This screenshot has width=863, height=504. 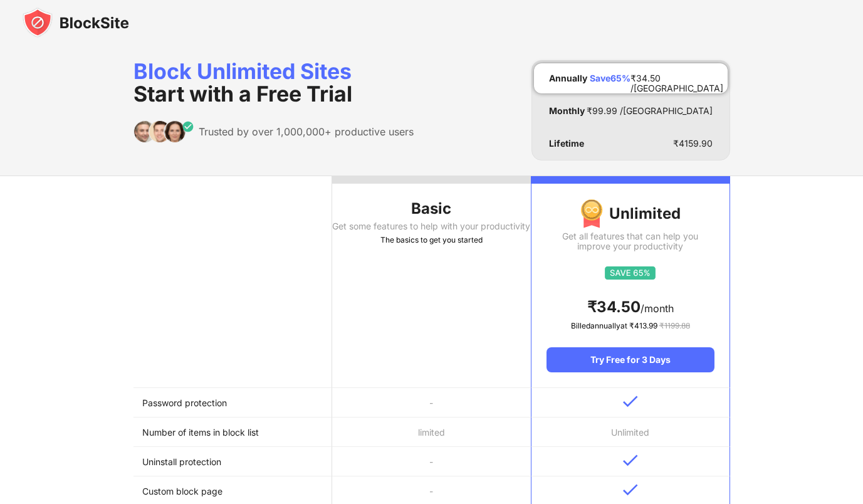 I want to click on img: img-premium-medal, so click(x=591, y=214).